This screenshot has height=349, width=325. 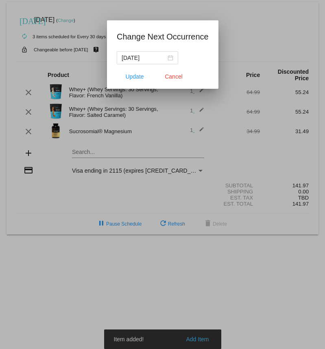 What do you see at coordinates (135, 77) in the screenshot?
I see `button: Update` at bounding box center [135, 77].